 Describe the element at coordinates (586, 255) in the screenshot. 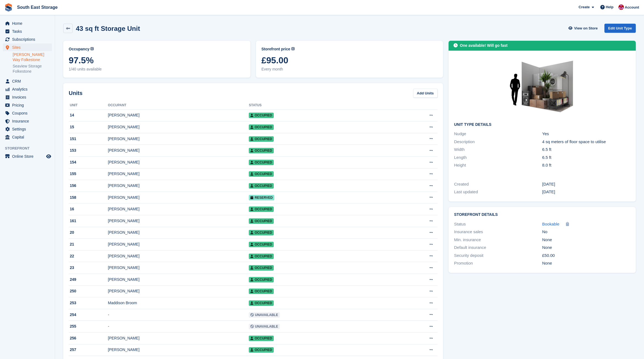

I see `div: £50.00` at that location.